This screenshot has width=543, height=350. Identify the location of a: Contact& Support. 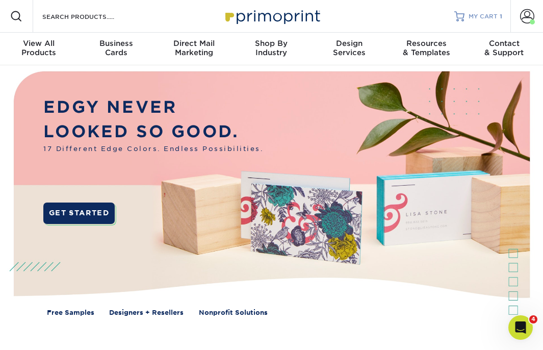
(504, 49).